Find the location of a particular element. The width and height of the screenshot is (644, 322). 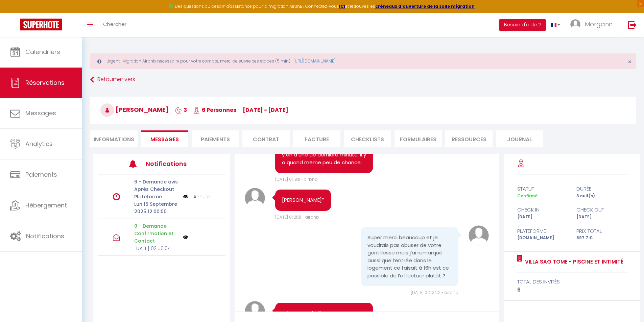

span: Réservations is located at coordinates (45, 83).